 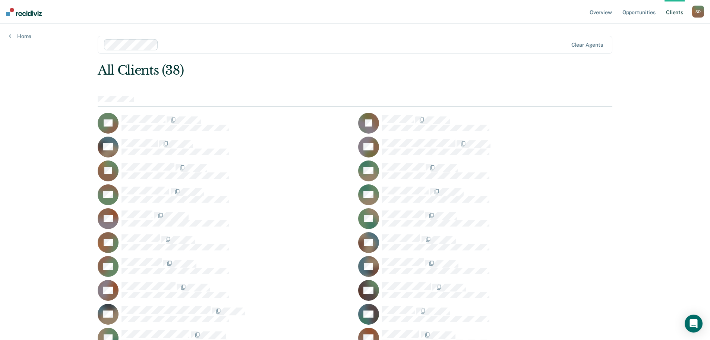 What do you see at coordinates (20, 36) in the screenshot?
I see `a: Home` at bounding box center [20, 36].